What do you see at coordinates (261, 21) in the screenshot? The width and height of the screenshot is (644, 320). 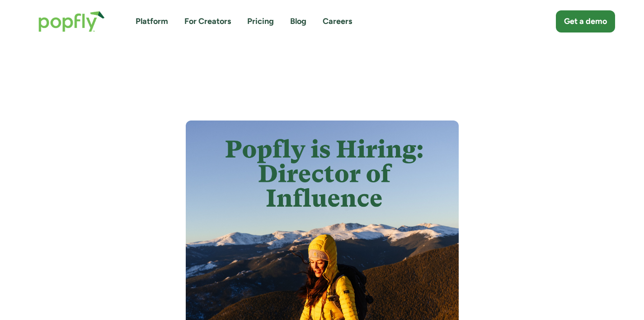 I see `a: Pricing` at bounding box center [261, 21].